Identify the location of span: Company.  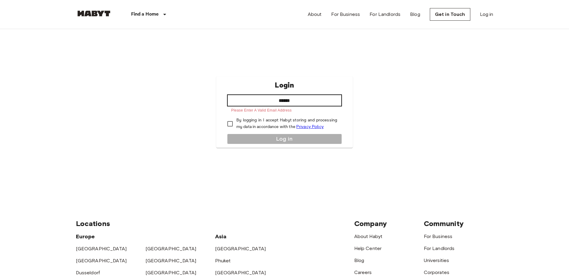
(371, 224).